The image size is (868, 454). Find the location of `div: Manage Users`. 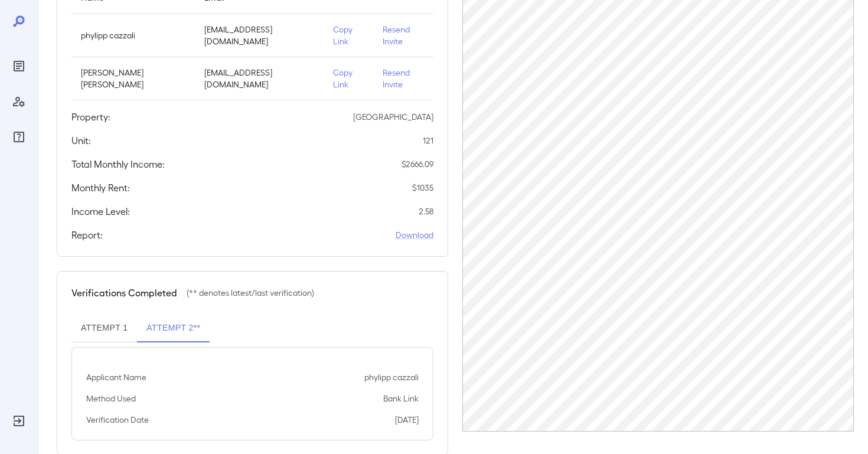

div: Manage Users is located at coordinates (19, 102).